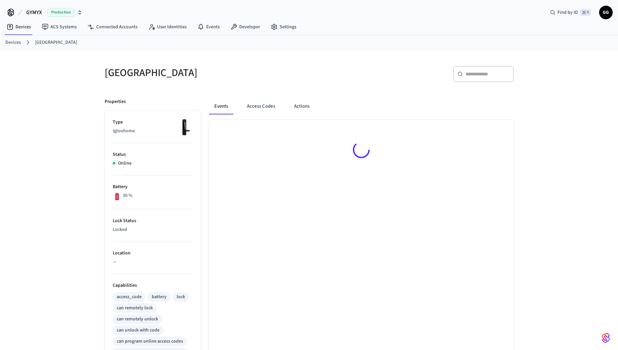 Image resolution: width=618 pixels, height=350 pixels. Describe the element at coordinates (153, 229) in the screenshot. I see `p: Locked` at that location.